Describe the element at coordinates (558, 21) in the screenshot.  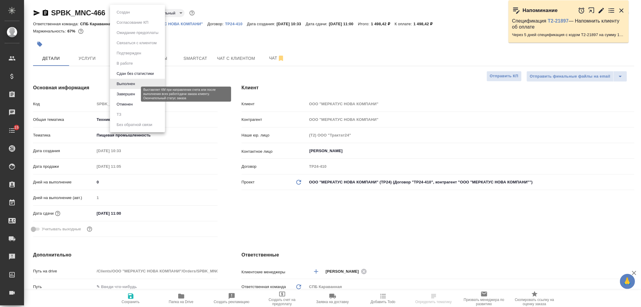
I see `a: Т2-21897` at that location.